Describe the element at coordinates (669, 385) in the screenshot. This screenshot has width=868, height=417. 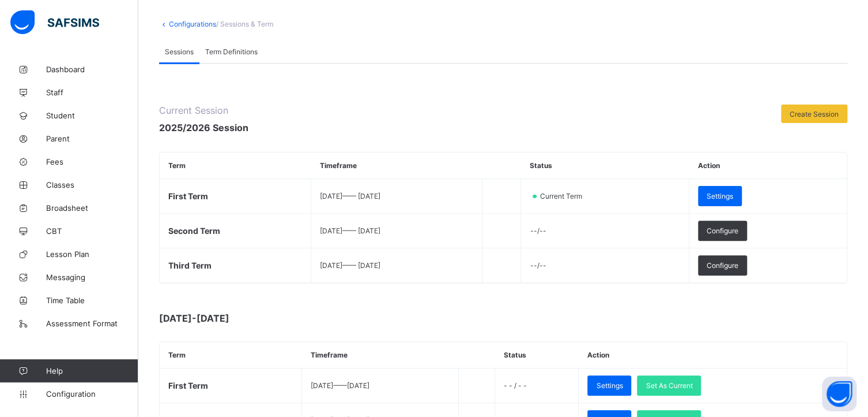
I see `span: Set As Current` at that location.